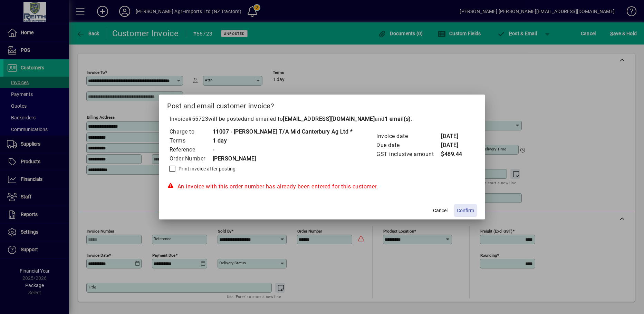 The image size is (644, 314). Describe the element at coordinates (454, 154) in the screenshot. I see `td: $489.44` at that location.